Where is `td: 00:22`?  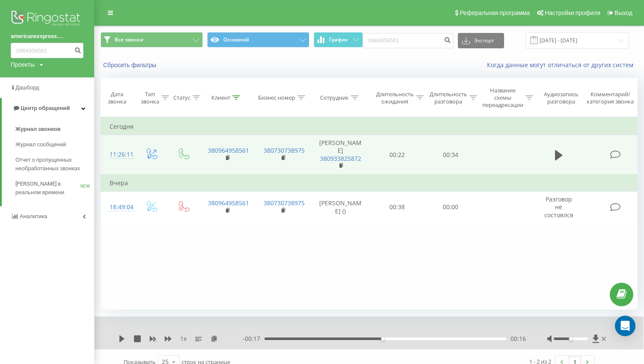
td: 00:22 is located at coordinates (397, 155).